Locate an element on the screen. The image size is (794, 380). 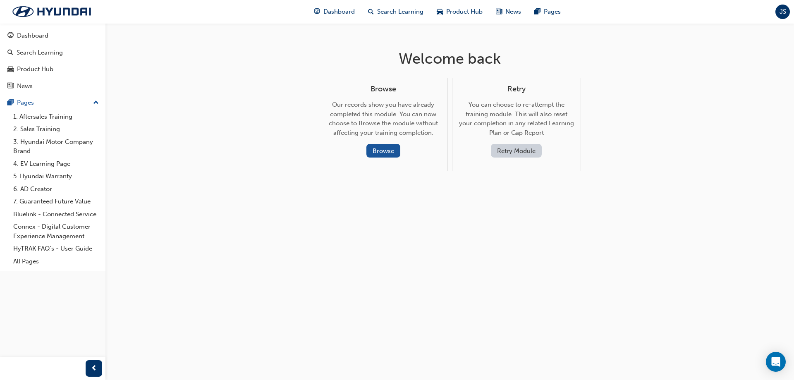
a: HyTRAK FAQ's - User Guide is located at coordinates (56, 249).